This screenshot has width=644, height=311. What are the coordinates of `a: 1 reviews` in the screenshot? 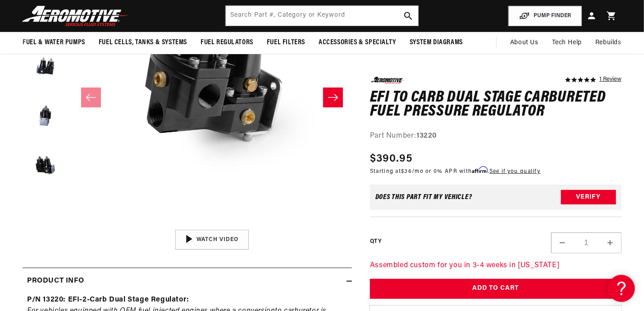 It's located at (610, 80).